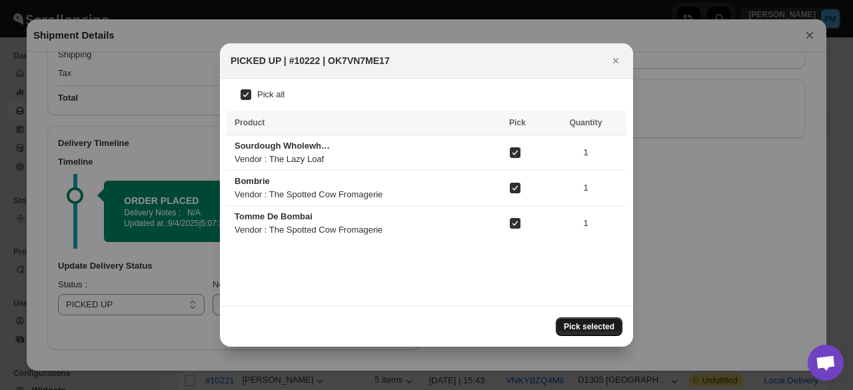 Image resolution: width=853 pixels, height=390 pixels. I want to click on div: Tomme De Bombai, so click(283, 217).